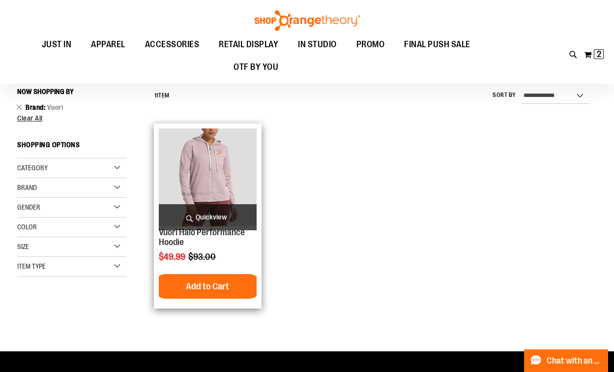 The width and height of the screenshot is (614, 372). Describe the element at coordinates (567, 361) in the screenshot. I see `button: Chat with an Expert` at that location.